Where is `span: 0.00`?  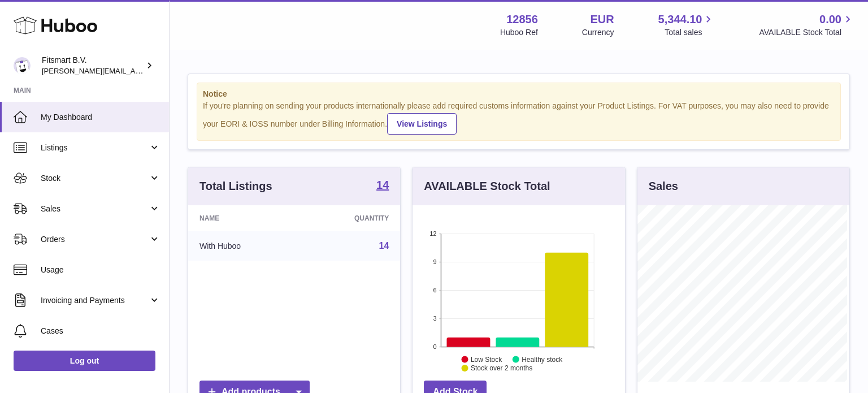
span: 0.00 is located at coordinates (830, 19).